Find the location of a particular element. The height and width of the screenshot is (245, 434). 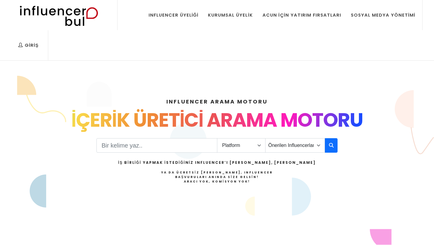

div: Influencer Üyeliği is located at coordinates (174, 15).